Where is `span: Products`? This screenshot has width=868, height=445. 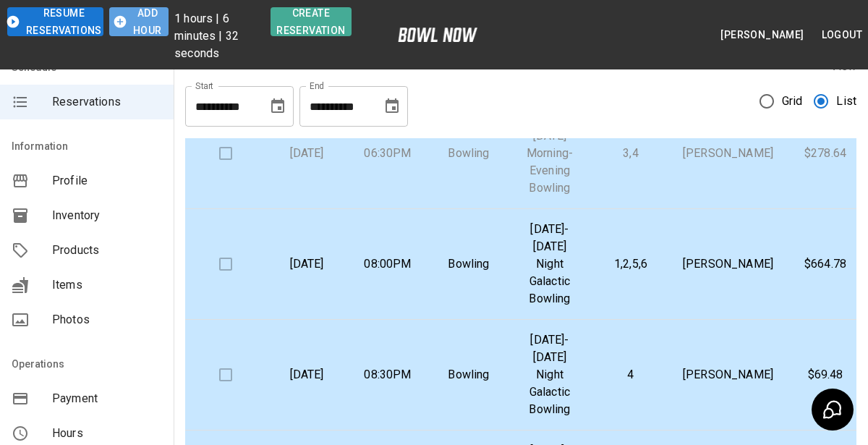 span: Products is located at coordinates (108, 251).